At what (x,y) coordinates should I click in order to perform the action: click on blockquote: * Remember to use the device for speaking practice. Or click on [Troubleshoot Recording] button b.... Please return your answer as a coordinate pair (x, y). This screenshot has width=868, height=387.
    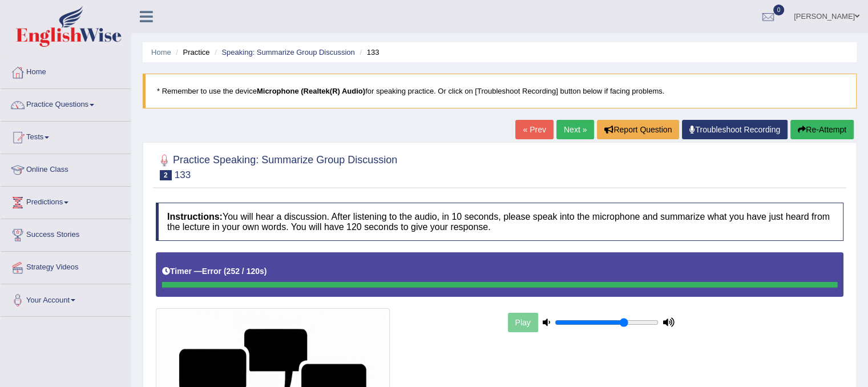
    Looking at the image, I should click on (499, 91).